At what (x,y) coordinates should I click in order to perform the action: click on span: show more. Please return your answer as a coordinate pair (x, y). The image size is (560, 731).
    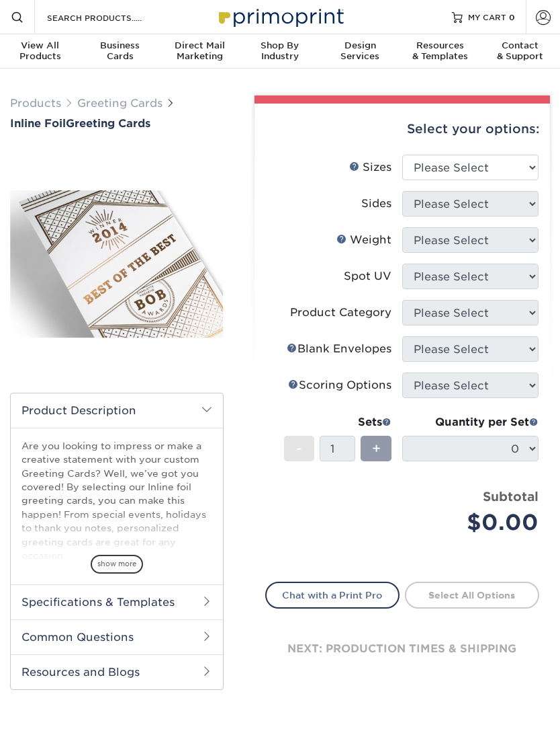
    Looking at the image, I should click on (117, 564).